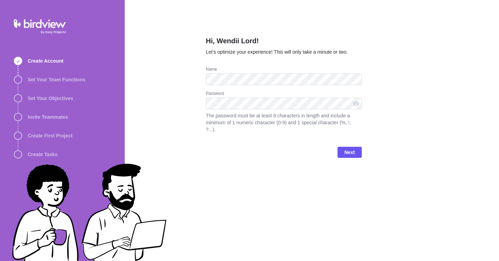 The image size is (499, 261). What do you see at coordinates (48, 117) in the screenshot?
I see `span: Invite Teammates` at bounding box center [48, 117].